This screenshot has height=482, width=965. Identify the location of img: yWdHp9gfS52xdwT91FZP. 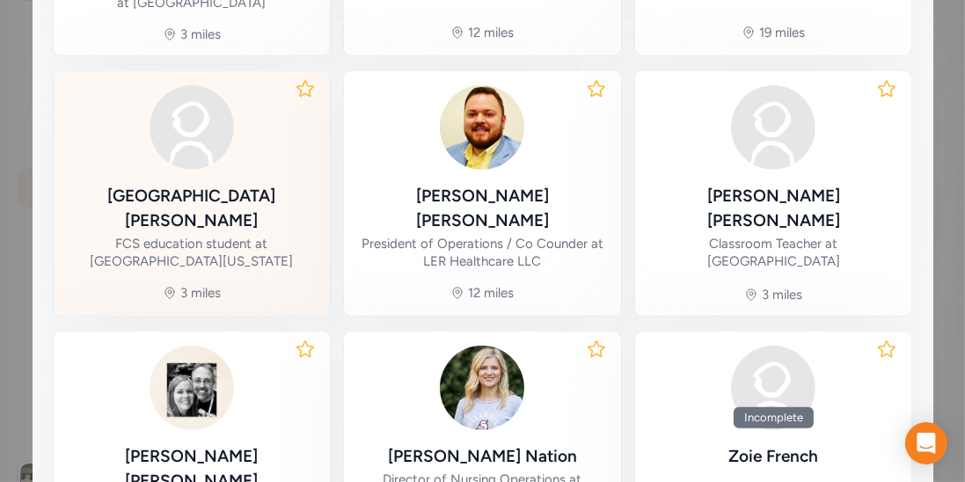
(482, 128).